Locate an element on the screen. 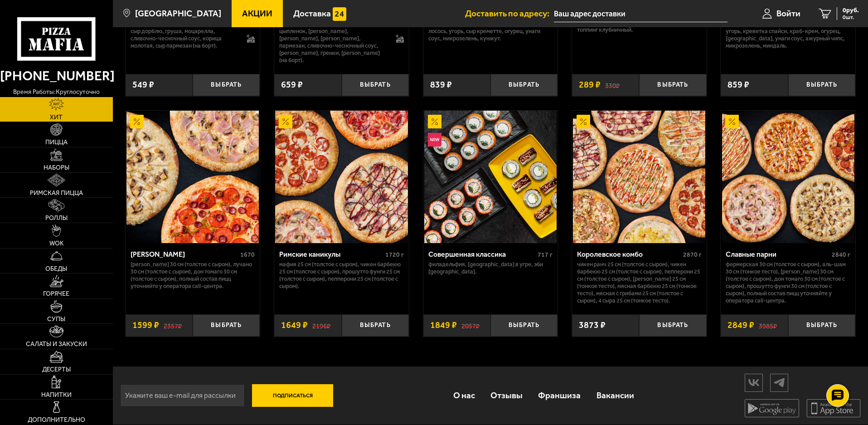  span: Пицца is located at coordinates (56, 142).